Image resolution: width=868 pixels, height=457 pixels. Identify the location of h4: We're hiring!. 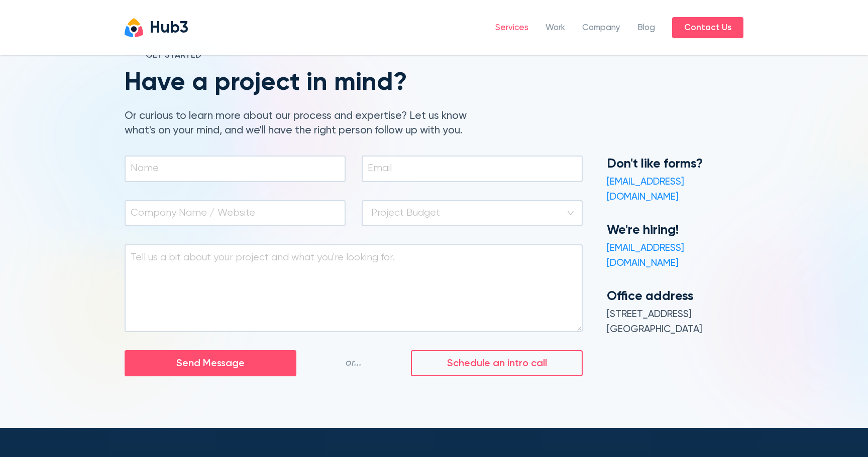
(675, 230).